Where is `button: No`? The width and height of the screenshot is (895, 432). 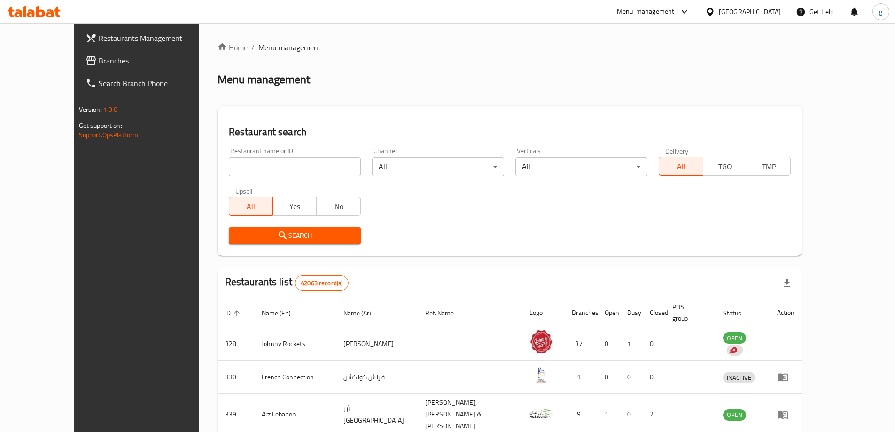 button: No is located at coordinates (338, 206).